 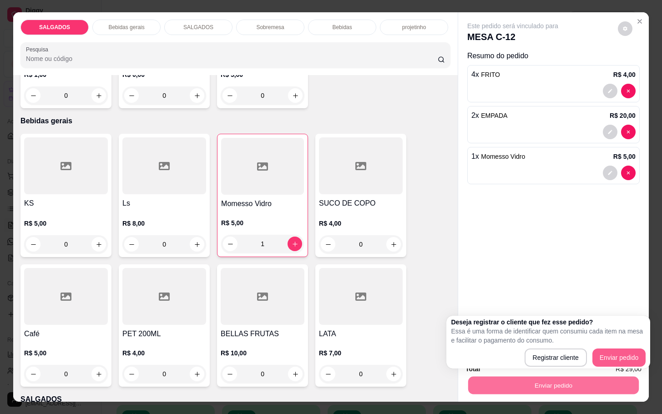 I want to click on p: 2 x, so click(x=489, y=116).